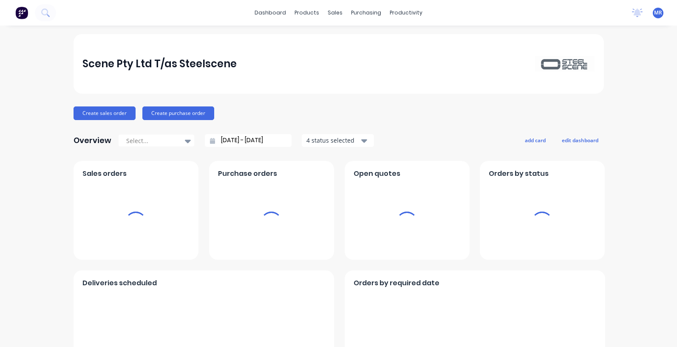  I want to click on div: productivity, so click(406, 13).